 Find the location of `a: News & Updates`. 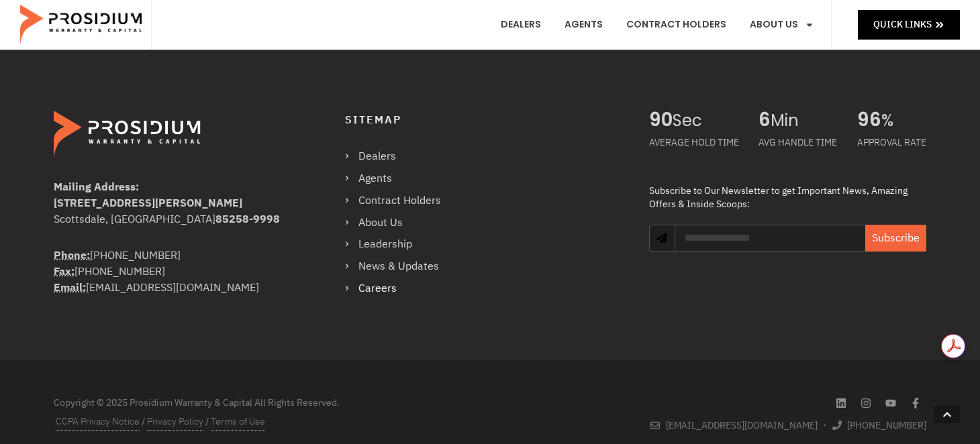

a: News & Updates is located at coordinates (399, 266).